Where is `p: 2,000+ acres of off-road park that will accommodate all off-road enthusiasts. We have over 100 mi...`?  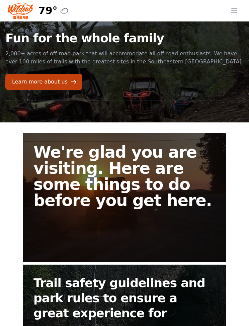 p: 2,000+ acres of off-road park that will accommodate all off-road enthusiasts. We have over 100 mi... is located at coordinates (125, 58).